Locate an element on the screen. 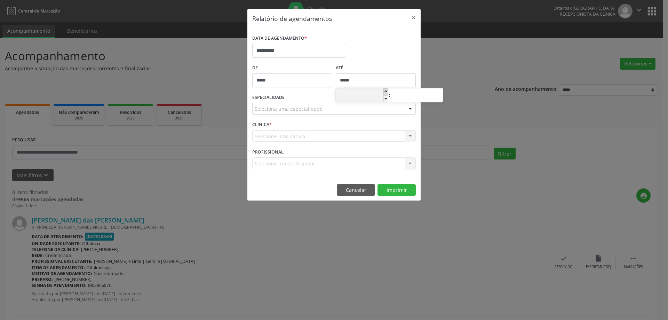 Image resolution: width=668 pixels, height=320 pixels. button: Close is located at coordinates (414, 17).